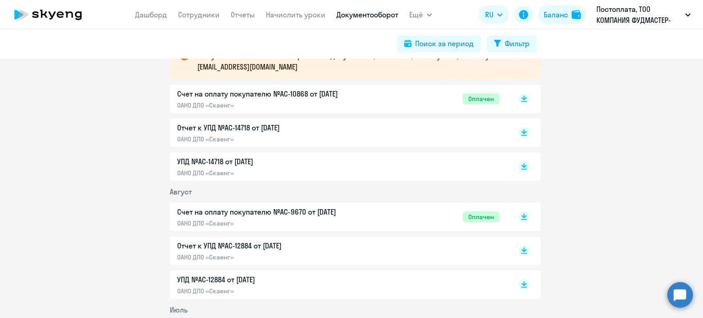 The width and height of the screenshot is (703, 318). What do you see at coordinates (243, 15) in the screenshot?
I see `a: Отчеты` at bounding box center [243, 15].